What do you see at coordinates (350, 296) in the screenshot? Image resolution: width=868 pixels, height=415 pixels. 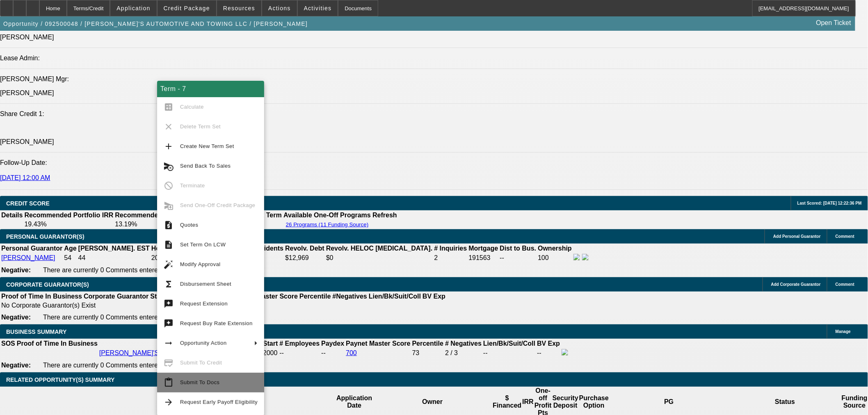 I see `b: #Negatives` at bounding box center [350, 296].